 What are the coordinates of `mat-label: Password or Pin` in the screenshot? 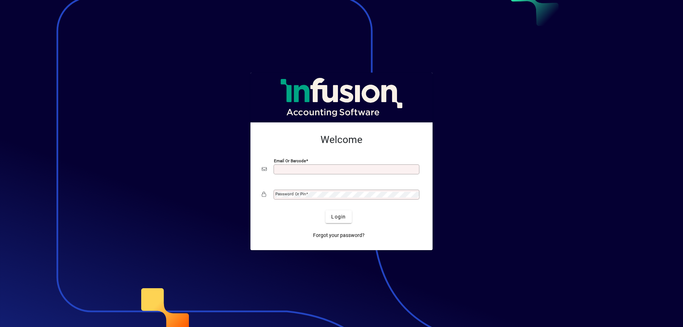 It's located at (291, 194).